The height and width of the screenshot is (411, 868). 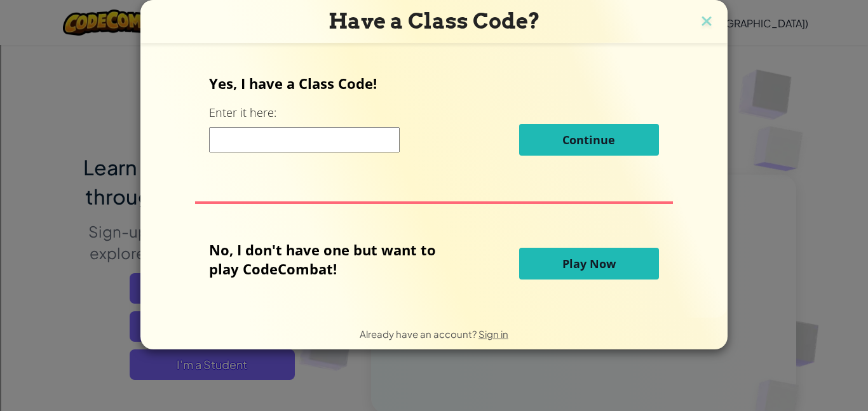 What do you see at coordinates (589, 264) in the screenshot?
I see `button: Play Now` at bounding box center [589, 264].